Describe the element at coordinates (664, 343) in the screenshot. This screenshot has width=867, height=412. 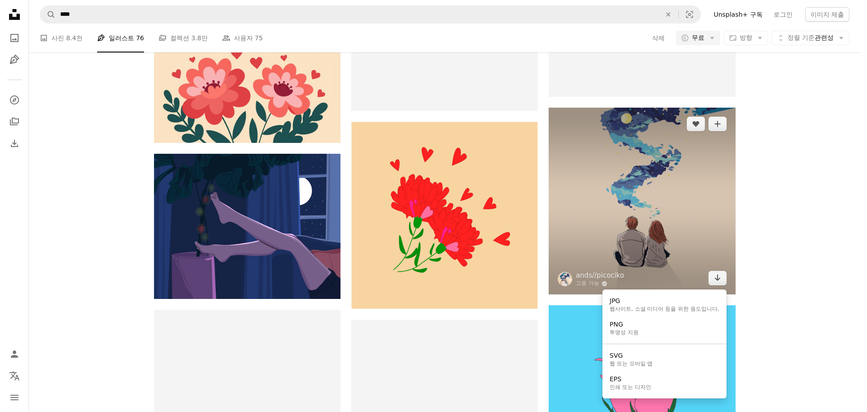
I see `div: 다운로드 형식 선택` at that location.